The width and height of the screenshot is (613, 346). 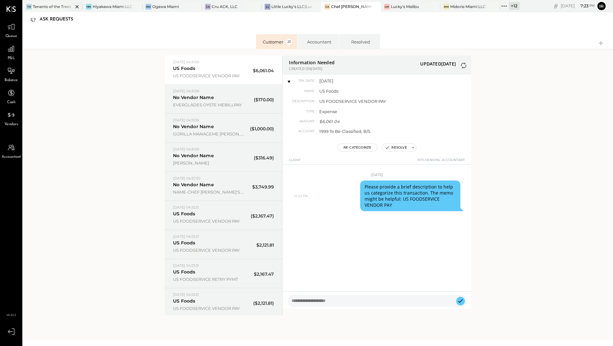 I want to click on a: Cash, so click(x=11, y=96).